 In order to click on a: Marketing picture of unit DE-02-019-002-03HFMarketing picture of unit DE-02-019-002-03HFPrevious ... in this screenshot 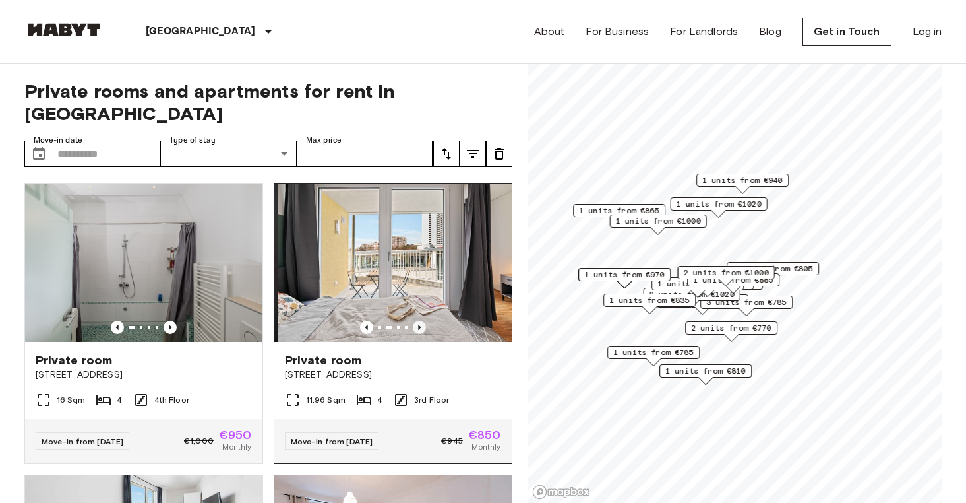, I will do `click(393, 323)`.